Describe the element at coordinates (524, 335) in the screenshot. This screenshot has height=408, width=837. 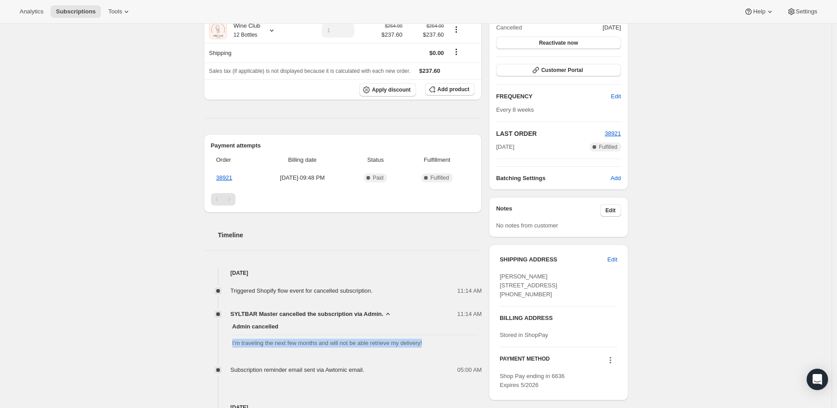
I see `span: Stored in ShopPay` at that location.